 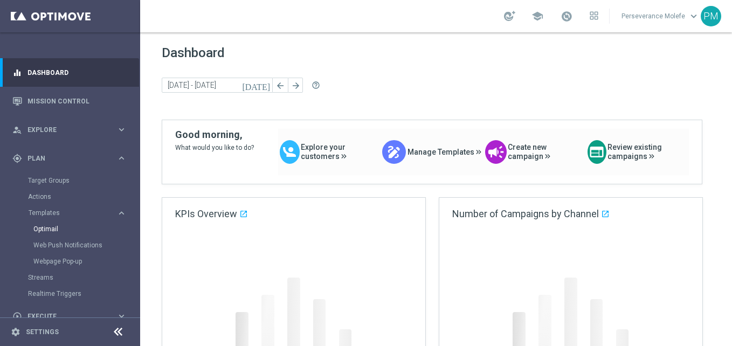 I want to click on button: Templates keyboard_arrow_right, so click(x=78, y=213).